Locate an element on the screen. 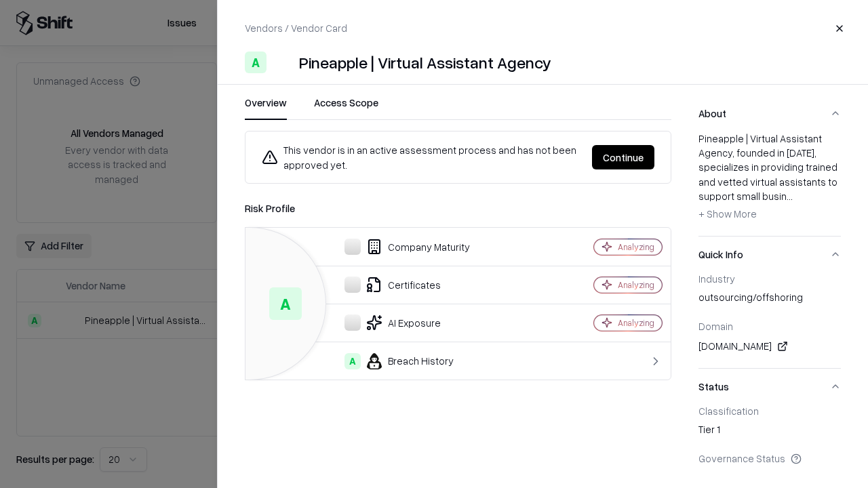 The height and width of the screenshot is (488, 868). div: Certificates is located at coordinates (401, 285).